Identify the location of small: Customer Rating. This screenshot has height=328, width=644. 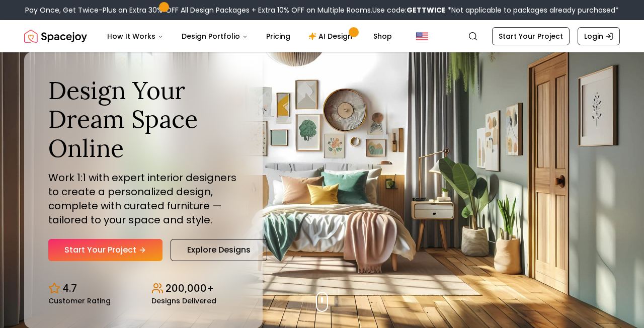
(79, 301).